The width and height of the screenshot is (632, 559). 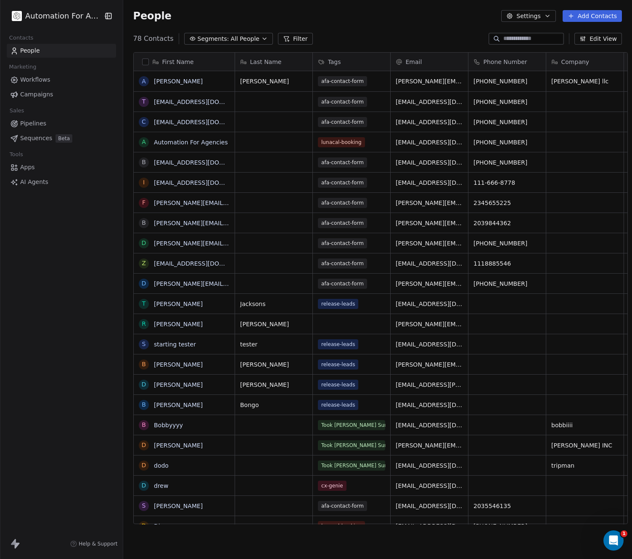 I want to click on a: dodo, so click(x=161, y=465).